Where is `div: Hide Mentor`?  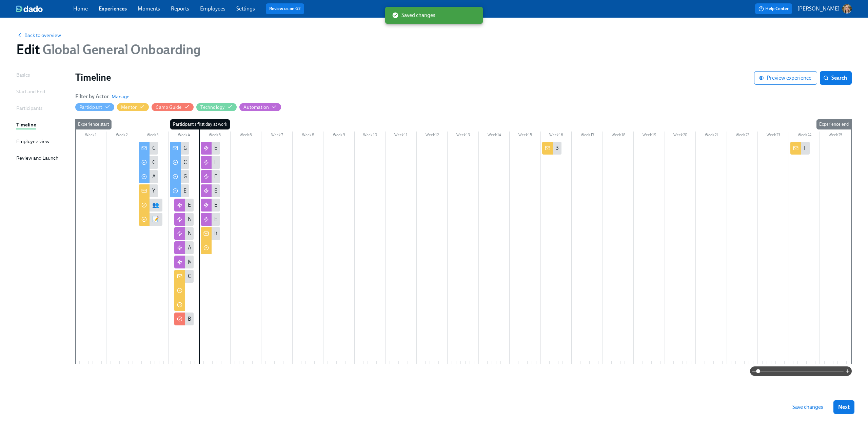 div: Hide Mentor is located at coordinates (129, 107).